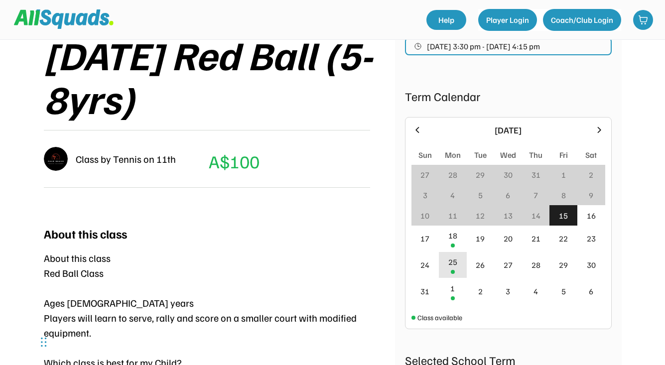 This screenshot has width=665, height=365. Describe the element at coordinates (125, 159) in the screenshot. I see `div: Class by Tennis on 11th` at that location.